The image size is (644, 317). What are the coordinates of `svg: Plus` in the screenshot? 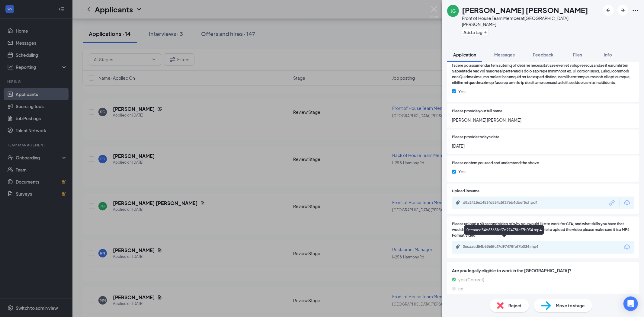 It's located at (485, 32).